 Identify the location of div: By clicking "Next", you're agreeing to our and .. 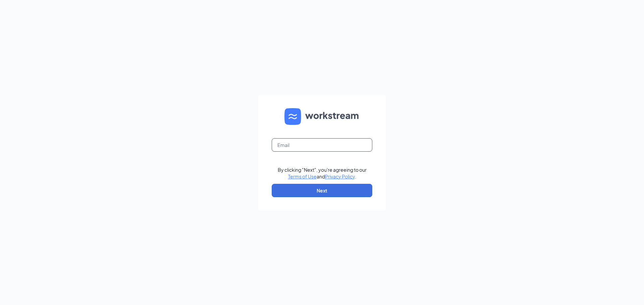
(322, 173).